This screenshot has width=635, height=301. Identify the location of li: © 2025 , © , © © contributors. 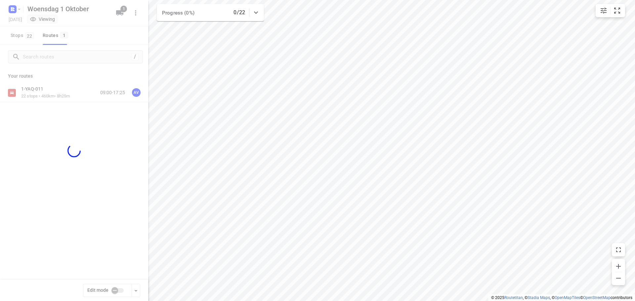
(562, 298).